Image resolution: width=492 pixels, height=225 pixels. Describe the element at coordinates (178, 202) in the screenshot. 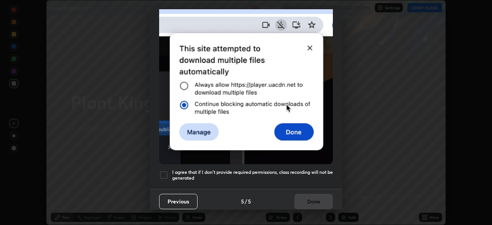

I see `button: Previous` at that location.